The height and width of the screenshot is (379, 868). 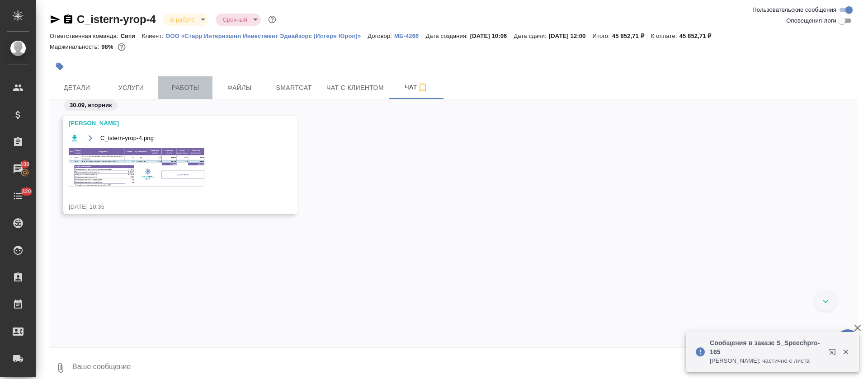 I want to click on span: 320, so click(x=26, y=191).